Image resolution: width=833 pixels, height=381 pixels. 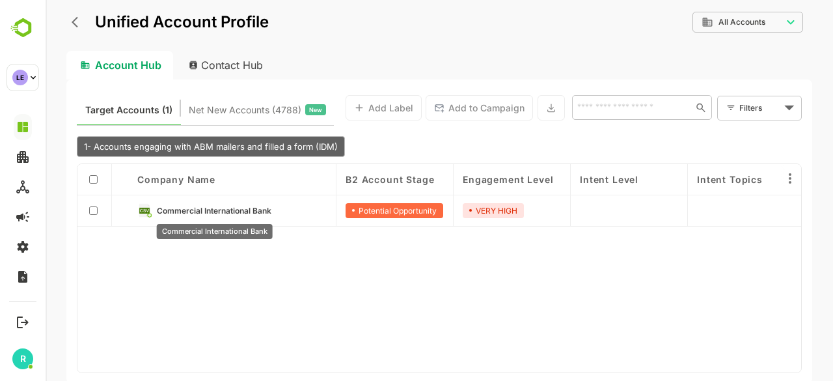 What do you see at coordinates (697, 22) in the screenshot?
I see `span: All Accounts` at bounding box center [697, 22].